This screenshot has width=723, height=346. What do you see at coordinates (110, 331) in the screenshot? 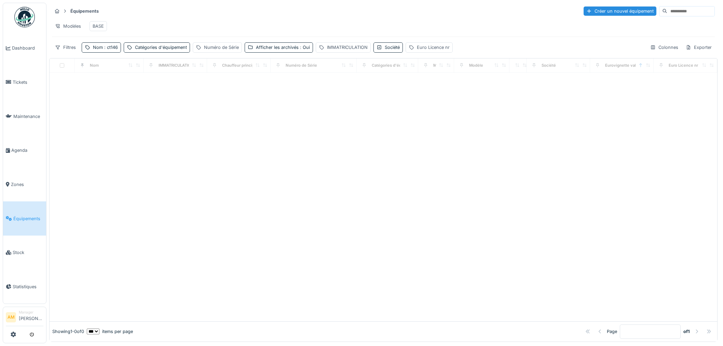
I see `div: items per page` at bounding box center [110, 331].